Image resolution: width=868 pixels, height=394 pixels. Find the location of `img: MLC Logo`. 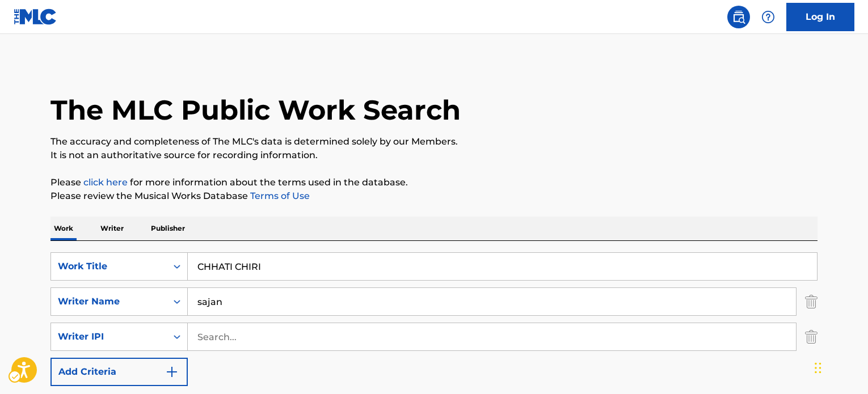

img: MLC Logo is located at coordinates (35, 16).